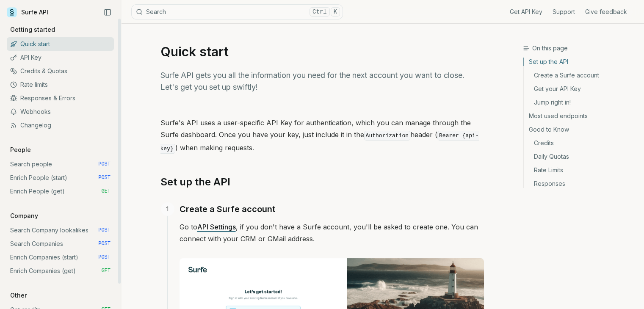  Describe the element at coordinates (606, 12) in the screenshot. I see `a: Give feedback` at that location.